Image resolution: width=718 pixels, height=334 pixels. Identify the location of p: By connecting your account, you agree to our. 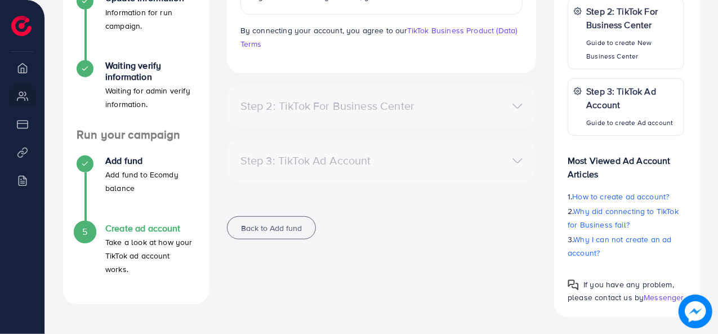
(382, 37).